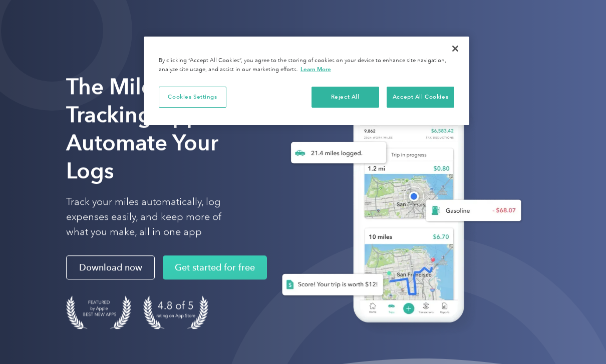 This screenshot has height=364, width=606. I want to click on strong: The Mileage Tracking App to Automate Your Logs, so click(146, 129).